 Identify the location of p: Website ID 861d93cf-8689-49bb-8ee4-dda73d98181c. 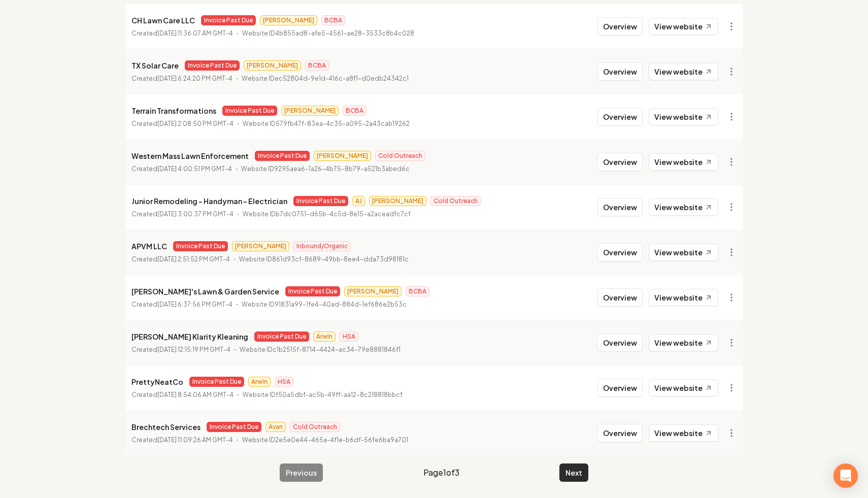
(324, 260).